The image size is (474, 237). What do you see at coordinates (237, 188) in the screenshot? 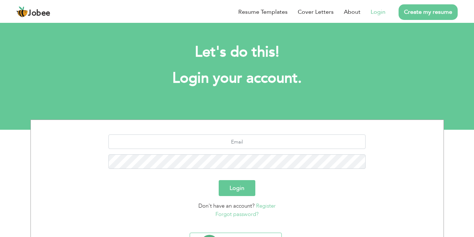
I see `button: Login` at bounding box center [237, 188].